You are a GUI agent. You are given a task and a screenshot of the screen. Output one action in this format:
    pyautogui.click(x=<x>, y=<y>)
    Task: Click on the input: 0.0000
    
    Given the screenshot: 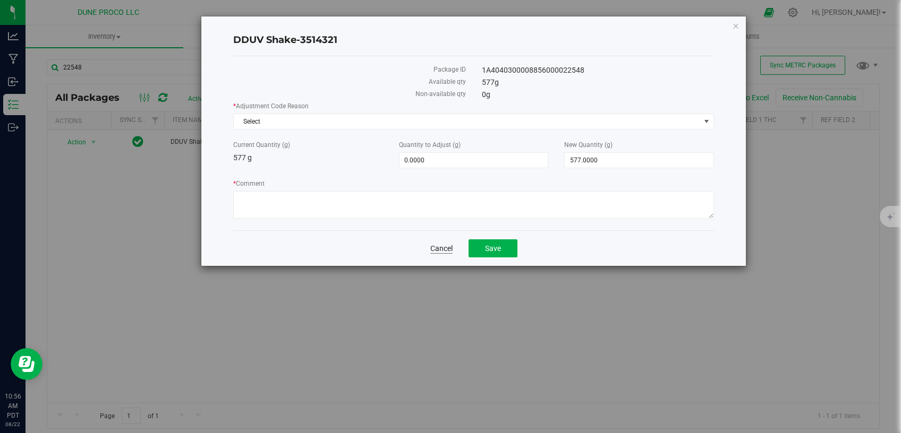 What is the action you would take?
    pyautogui.click(x=474, y=160)
    